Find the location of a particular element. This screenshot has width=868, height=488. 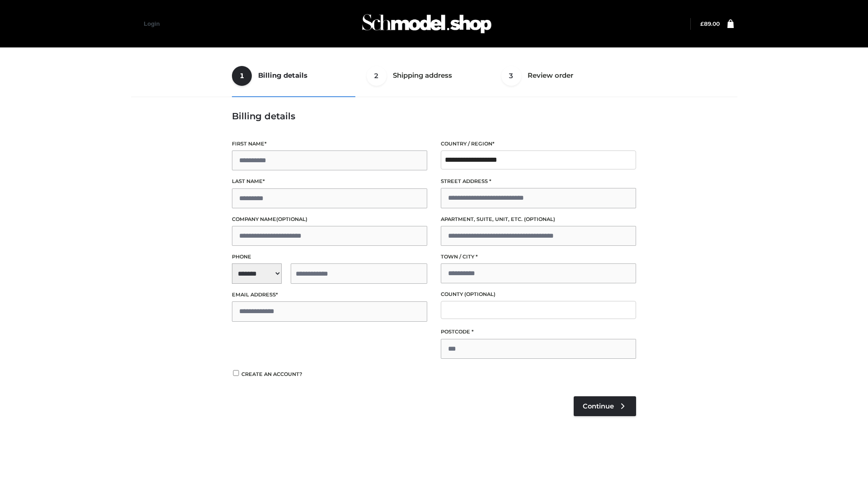

label: Country / Region is located at coordinates (538, 144).